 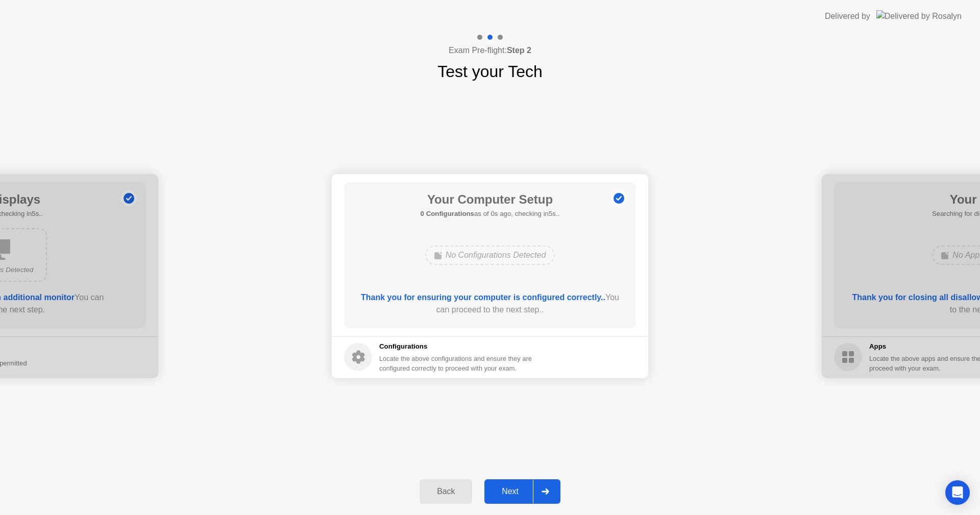 What do you see at coordinates (957, 493) in the screenshot?
I see `div: Open Intercom Messenger` at bounding box center [957, 493].